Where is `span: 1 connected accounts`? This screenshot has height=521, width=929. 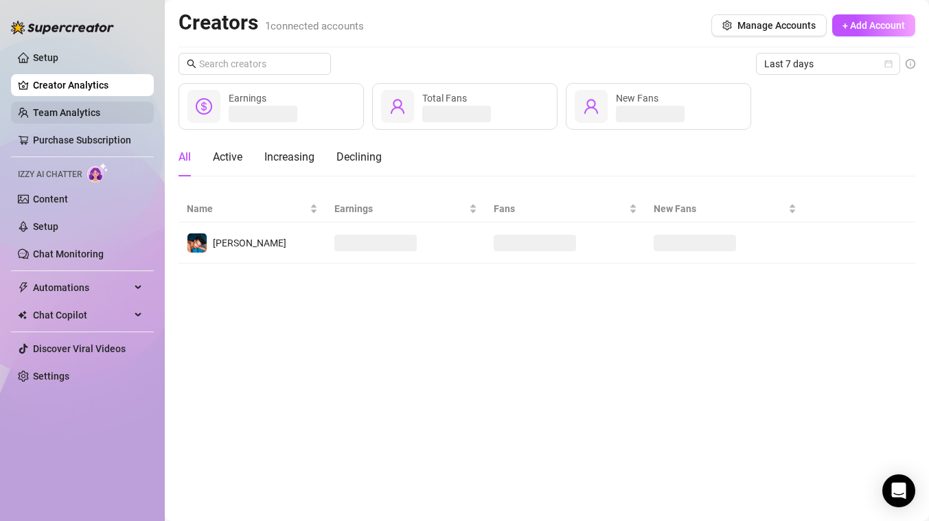
span: 1 connected accounts is located at coordinates (315, 26).